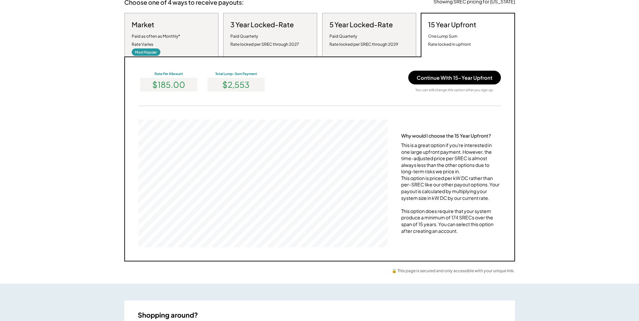 The height and width of the screenshot is (321, 639). What do you see at coordinates (265, 40) in the screenshot?
I see `div: Paid Quarterly Rate locked per SREC through 2027` at bounding box center [265, 40].